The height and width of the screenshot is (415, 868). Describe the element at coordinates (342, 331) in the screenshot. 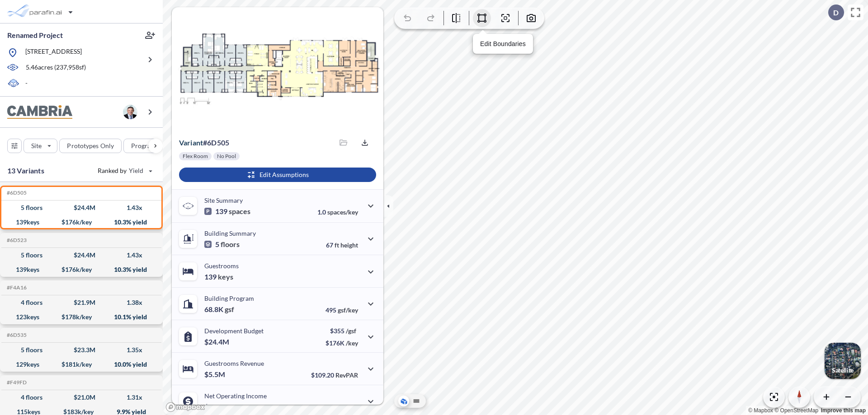

I see `p: $355` at that location.